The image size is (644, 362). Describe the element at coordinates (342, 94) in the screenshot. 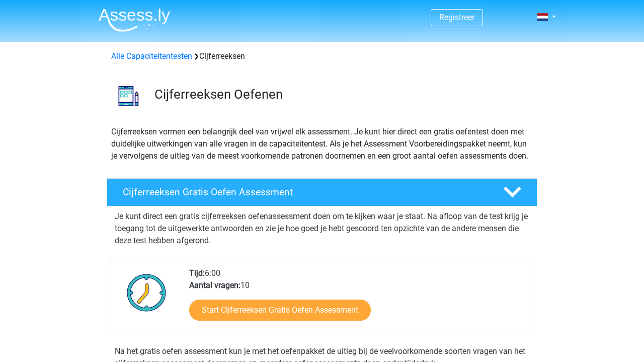

I see `h3: Cijferreeksen Oefenen` at that location.